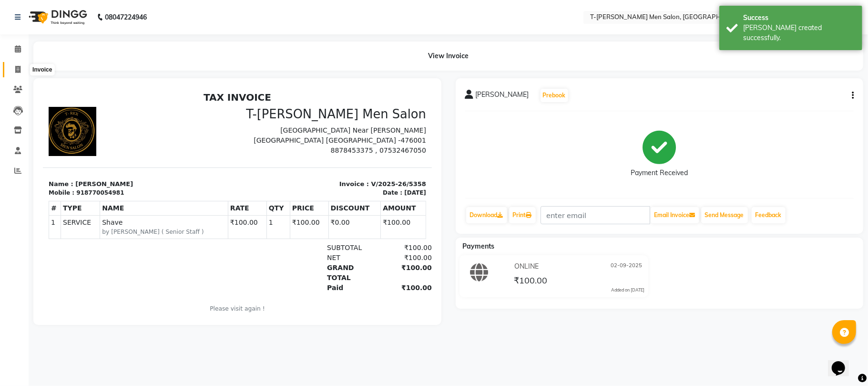  What do you see at coordinates (675, 215) in the screenshot?
I see `button: Email Invoice` at bounding box center [675, 215].